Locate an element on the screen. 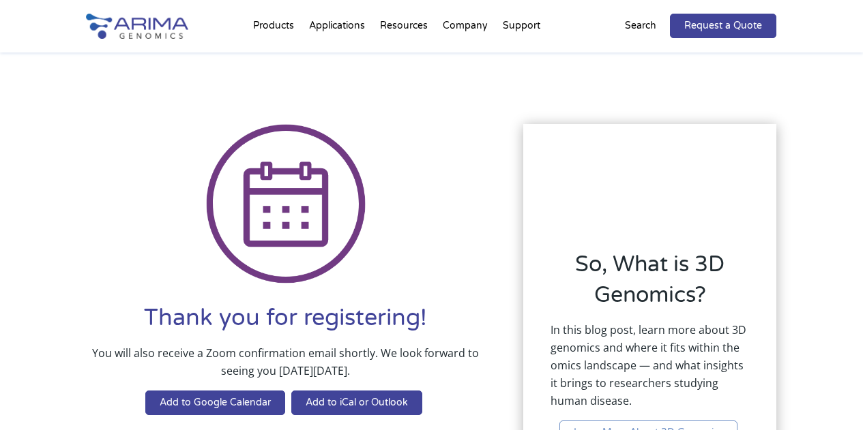  a: Add to Google Calendar is located at coordinates (215, 403).